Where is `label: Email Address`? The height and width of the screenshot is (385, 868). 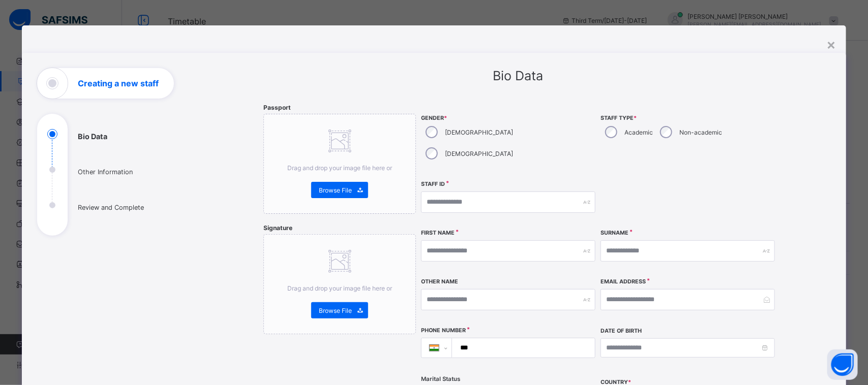
label: Email Address is located at coordinates (623, 282).